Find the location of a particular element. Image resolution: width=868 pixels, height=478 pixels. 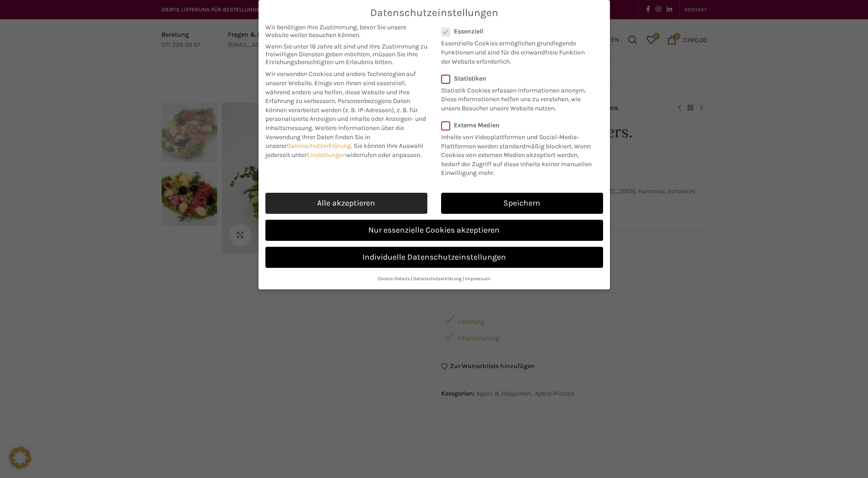

span: Wir benötigen Ihre Zustimmung, bevor Sie unsere Website weiter besuchen können. is located at coordinates (346, 31).